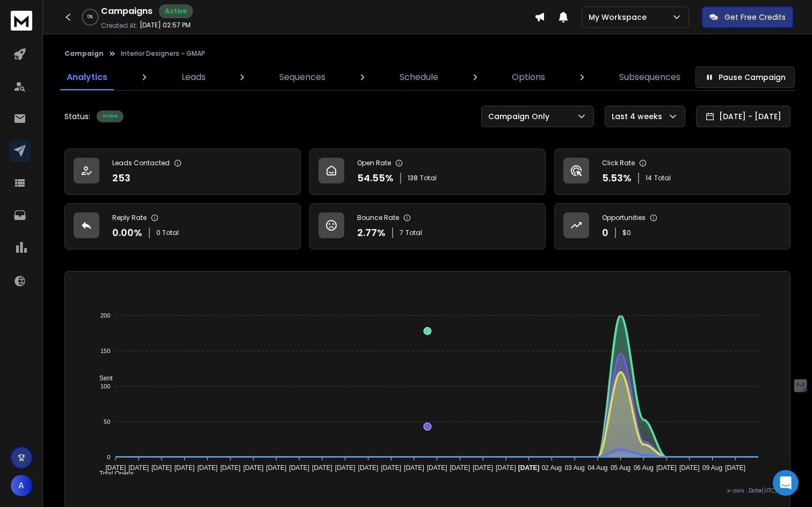 The height and width of the screenshot is (507, 812). What do you see at coordinates (748, 17) in the screenshot?
I see `button: Get Free Credits` at bounding box center [748, 17].